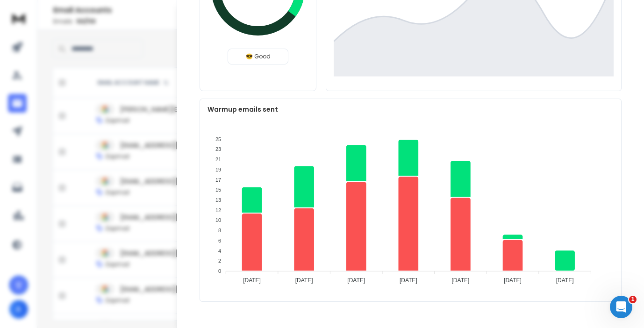  What do you see at coordinates (218, 190) in the screenshot?
I see `tspan: 15` at bounding box center [218, 190].